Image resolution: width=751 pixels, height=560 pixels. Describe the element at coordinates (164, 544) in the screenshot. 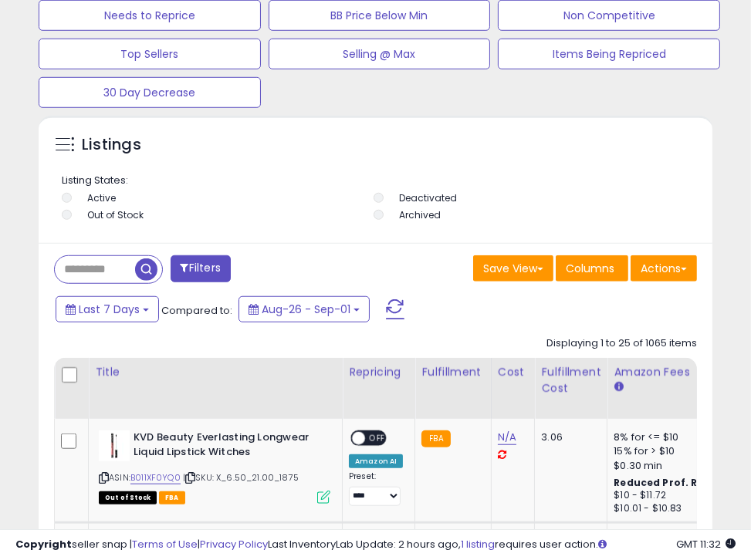

I see `a: Terms of Use` at that location.